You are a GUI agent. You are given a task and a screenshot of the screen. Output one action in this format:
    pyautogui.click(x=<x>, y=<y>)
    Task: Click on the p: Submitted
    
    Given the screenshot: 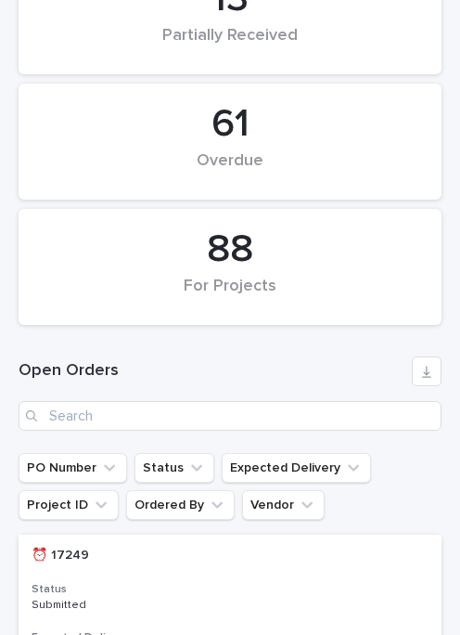 What is the action you would take?
    pyautogui.click(x=194, y=605)
    